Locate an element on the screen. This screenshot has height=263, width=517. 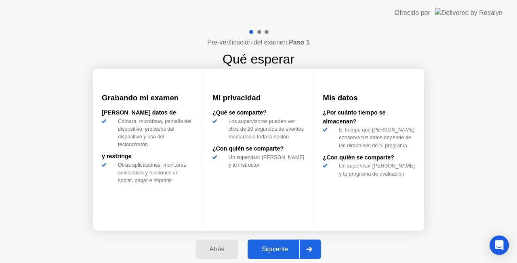
div: ¿Por cuánto tiempo se almacenan? is located at coordinates (369, 117).